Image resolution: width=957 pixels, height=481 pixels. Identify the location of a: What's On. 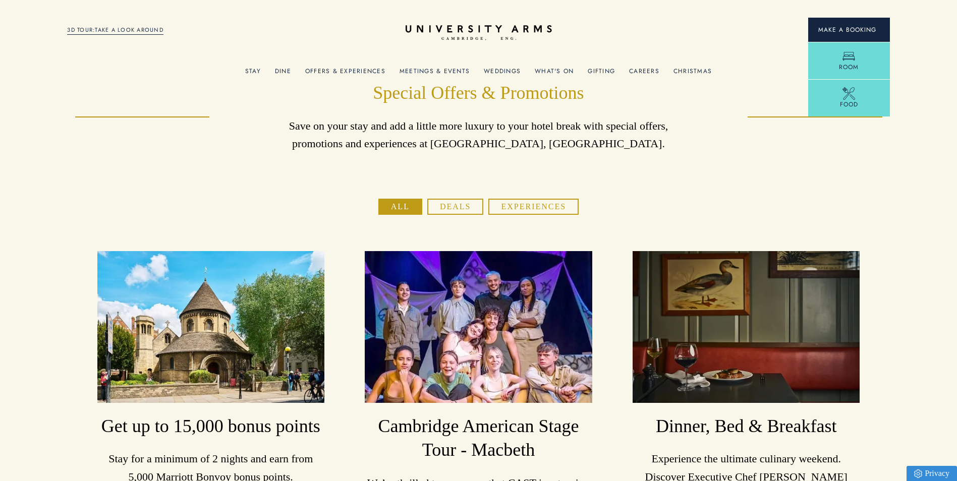
(554, 74).